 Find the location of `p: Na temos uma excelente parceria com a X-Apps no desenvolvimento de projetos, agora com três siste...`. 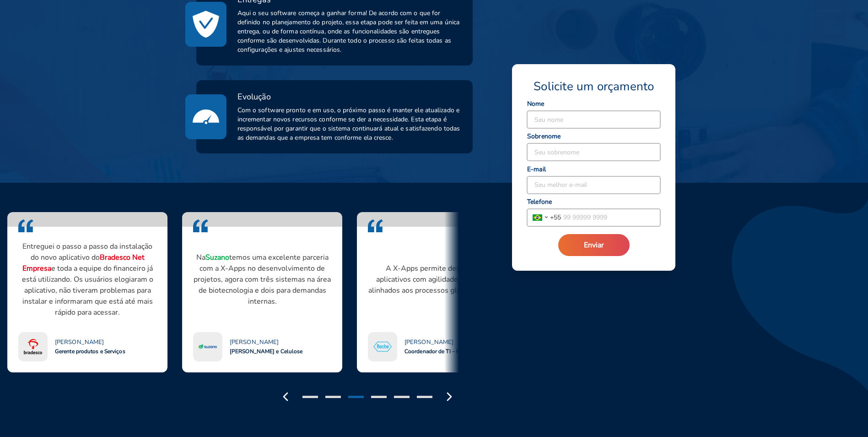

p: Na temos uma excelente parceria com a X-Apps no desenvolvimento de projetos, agora com três siste... is located at coordinates (263, 279).